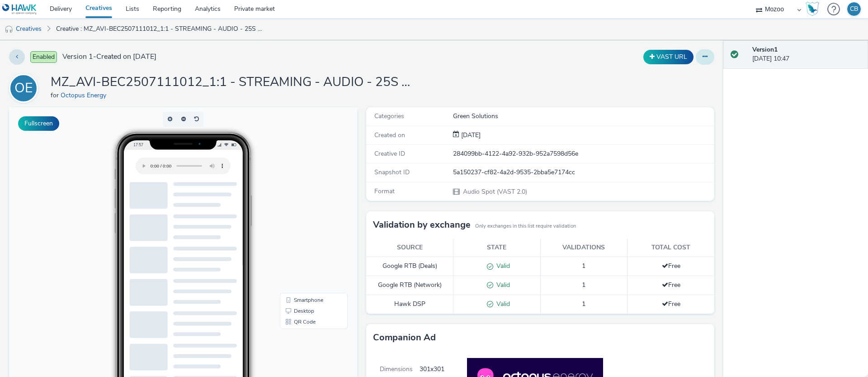 Image resolution: width=868 pixels, height=377 pixels. I want to click on span: Categories, so click(389, 116).